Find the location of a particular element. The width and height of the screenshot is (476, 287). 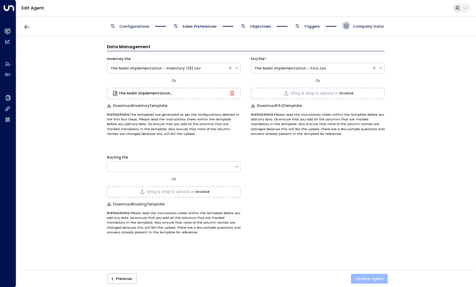

span: Objectives is located at coordinates (260, 26).